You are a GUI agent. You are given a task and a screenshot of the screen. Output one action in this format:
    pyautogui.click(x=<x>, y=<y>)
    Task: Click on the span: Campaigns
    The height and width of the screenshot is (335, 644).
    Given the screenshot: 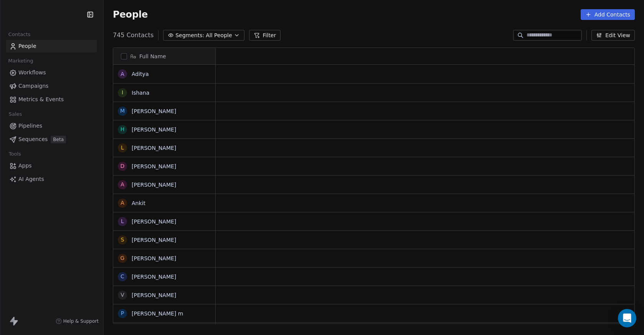 What is the action you would take?
    pyautogui.click(x=33, y=86)
    